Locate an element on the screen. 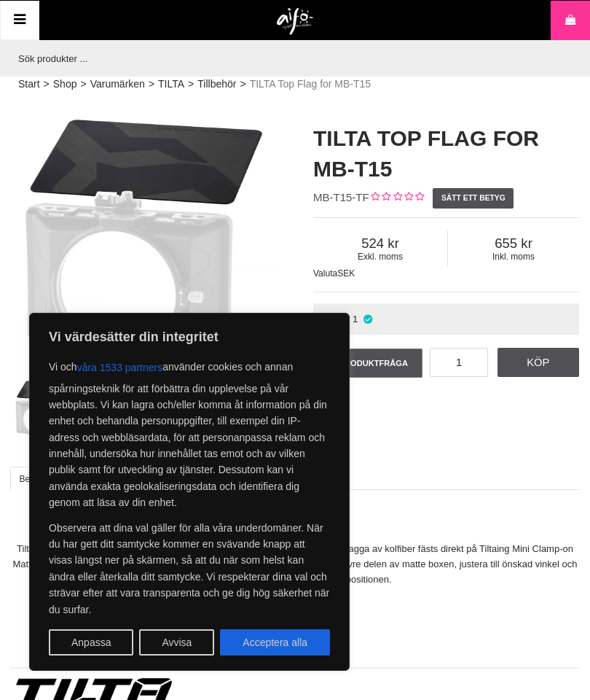  img: Tilta Top Flag for MB-T15 is located at coordinates (43, 409).